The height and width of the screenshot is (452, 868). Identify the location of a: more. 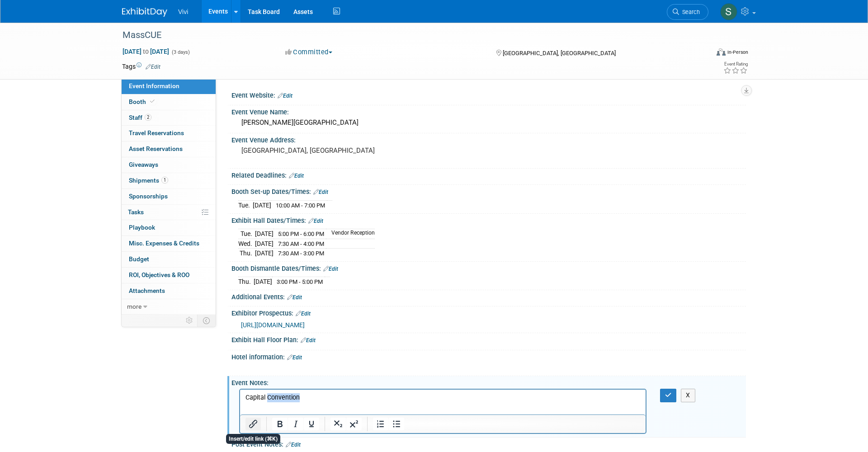
(169, 307).